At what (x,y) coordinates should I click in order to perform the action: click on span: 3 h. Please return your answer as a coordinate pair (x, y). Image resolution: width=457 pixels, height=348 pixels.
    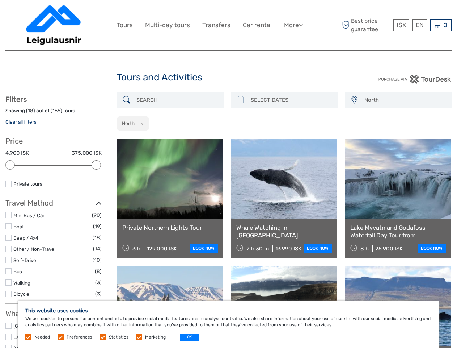
    Looking at the image, I should click on (137, 248).